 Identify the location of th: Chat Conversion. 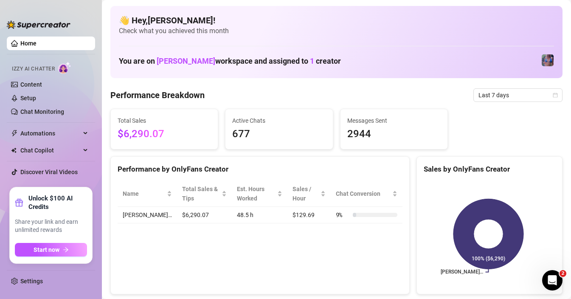
(366, 194).